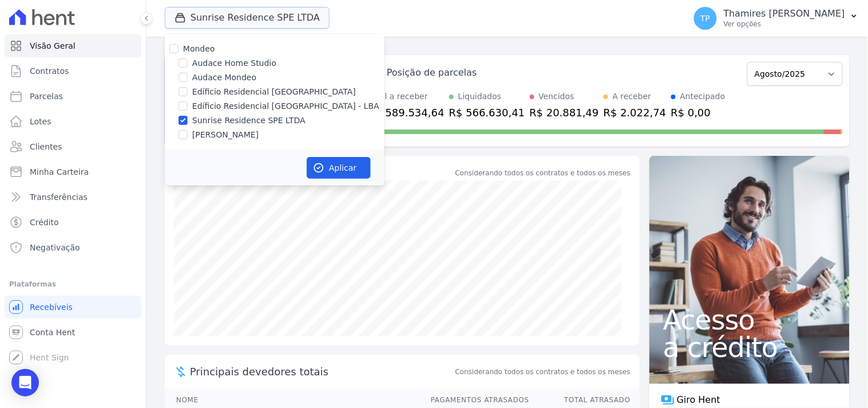 Image resolution: width=868 pixels, height=408 pixels. Describe the element at coordinates (58, 197) in the screenshot. I see `span: Transferências` at that location.